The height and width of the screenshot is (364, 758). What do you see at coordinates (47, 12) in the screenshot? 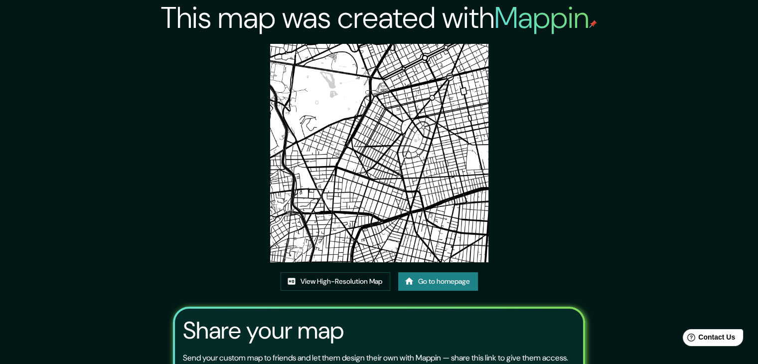
I see `span: Contact Us` at bounding box center [47, 12].